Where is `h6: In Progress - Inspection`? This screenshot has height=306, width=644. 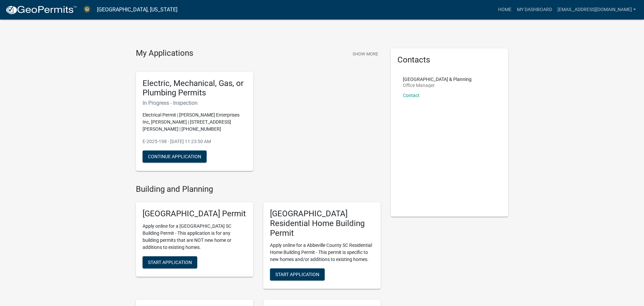 h6: In Progress - Inspection is located at coordinates (195, 103).